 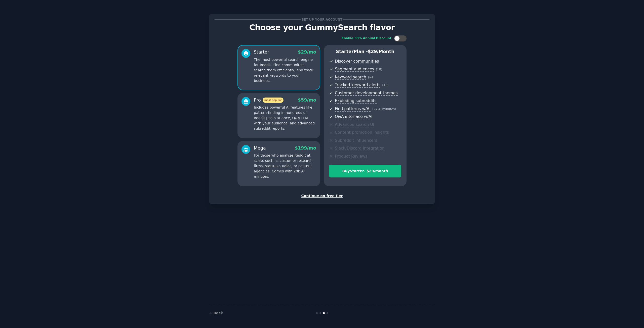 What do you see at coordinates (366, 93) in the screenshot?
I see `span: Customer development themes` at bounding box center [366, 93].